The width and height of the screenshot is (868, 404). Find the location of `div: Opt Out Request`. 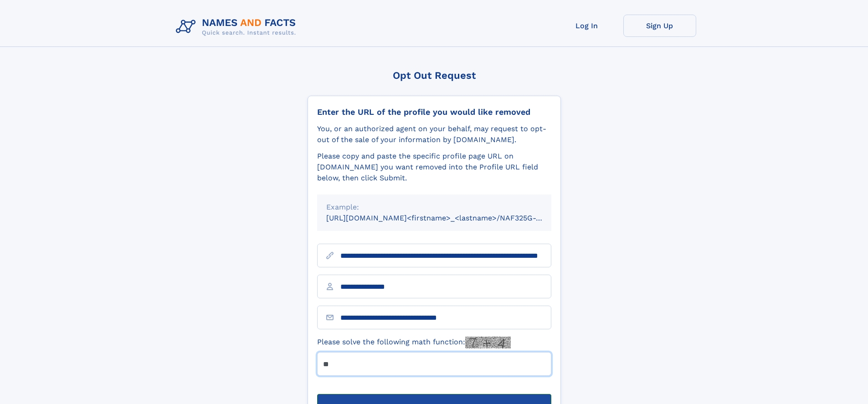

div: Opt Out Request is located at coordinates (434, 75).